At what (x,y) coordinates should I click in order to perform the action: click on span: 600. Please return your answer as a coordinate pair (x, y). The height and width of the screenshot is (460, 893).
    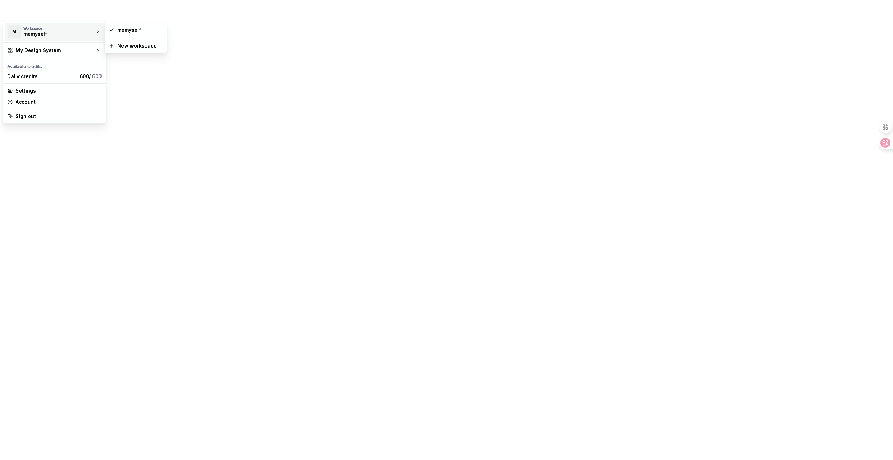
    Looking at the image, I should click on (97, 76).